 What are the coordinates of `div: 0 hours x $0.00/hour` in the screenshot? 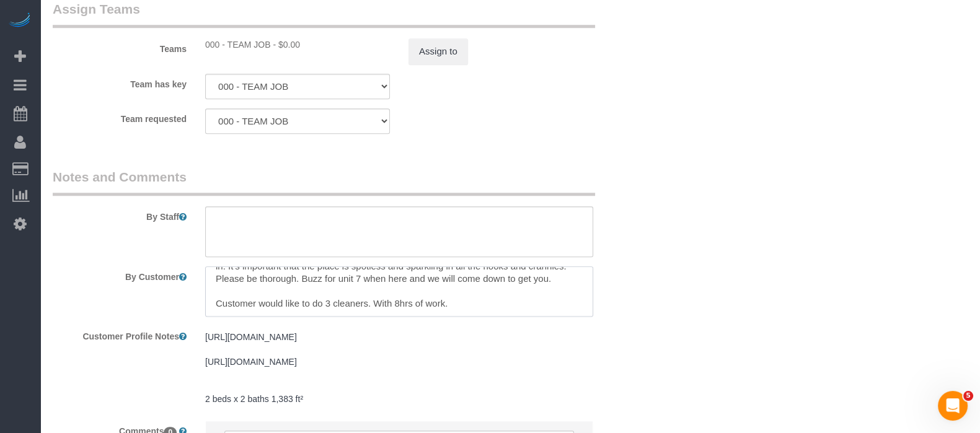 It's located at (297, 45).